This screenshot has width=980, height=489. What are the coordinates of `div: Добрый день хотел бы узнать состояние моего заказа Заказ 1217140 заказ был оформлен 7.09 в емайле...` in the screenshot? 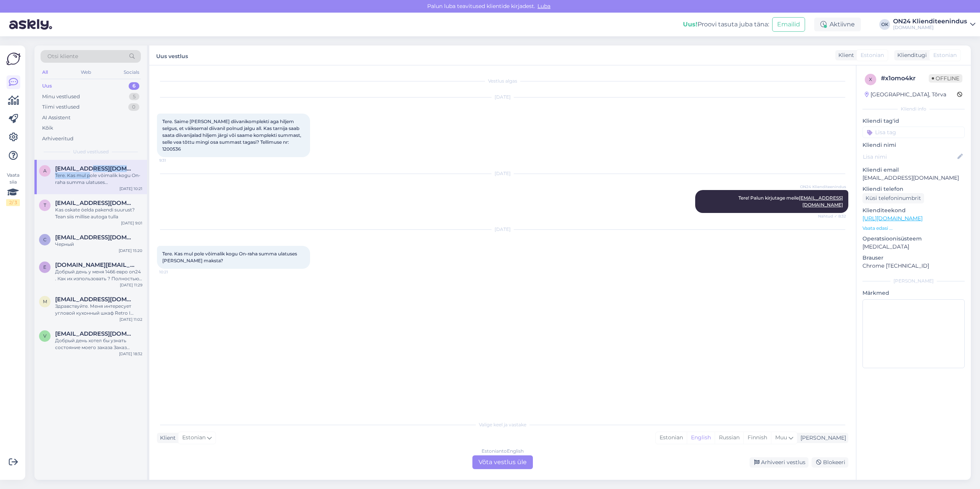 It's located at (99, 344).